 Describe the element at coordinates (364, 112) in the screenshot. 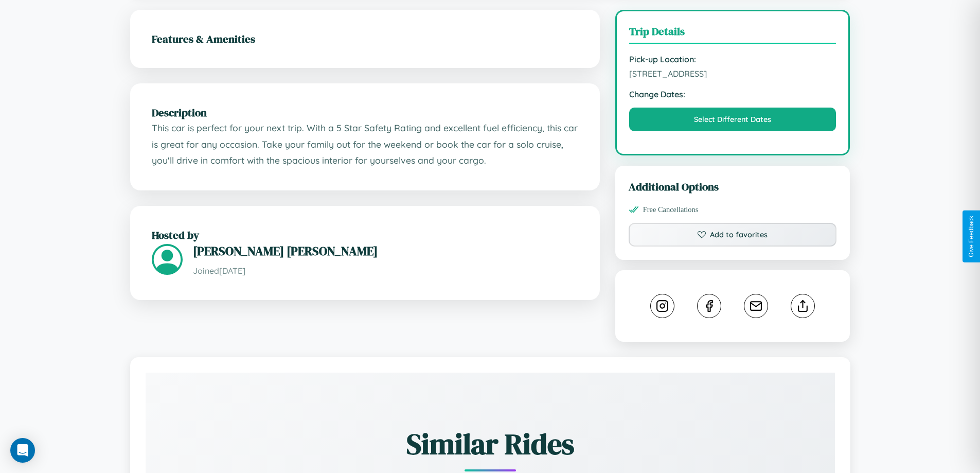

I see `h2: Description` at that location.